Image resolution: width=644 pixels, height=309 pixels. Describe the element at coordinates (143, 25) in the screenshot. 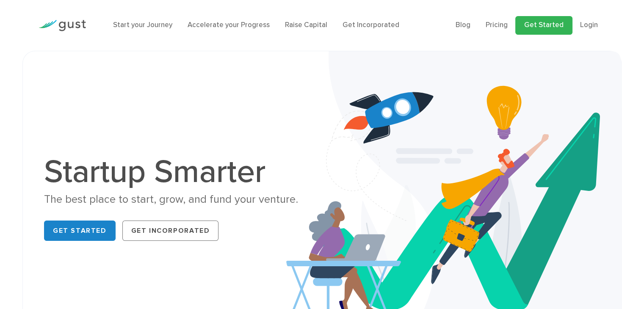

I see `a: Start your Journey` at that location.